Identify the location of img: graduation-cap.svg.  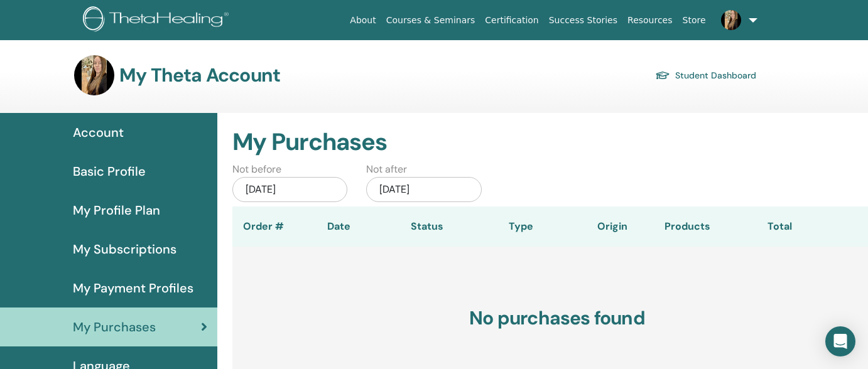
(662, 75).